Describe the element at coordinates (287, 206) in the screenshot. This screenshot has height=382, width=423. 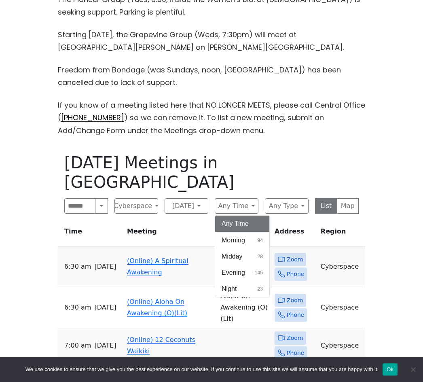
I see `button: Any Type` at that location.